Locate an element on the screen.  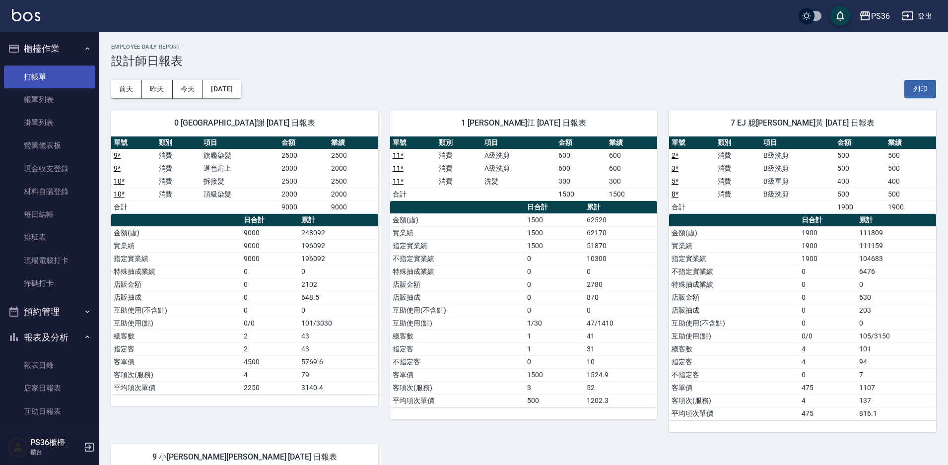
td: 870 is located at coordinates (621, 297).